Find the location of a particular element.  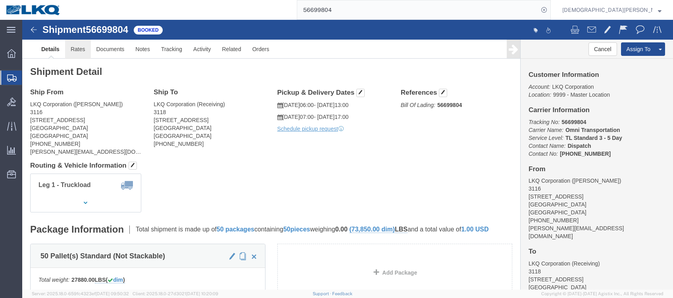

span: Server: 2025.18.0-659fc4323ef is located at coordinates (80, 294).